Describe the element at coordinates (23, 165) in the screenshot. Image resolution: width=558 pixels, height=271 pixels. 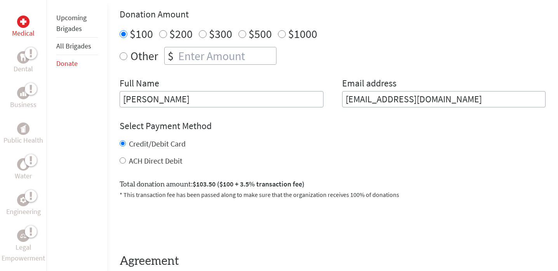
I see `div: Water` at that location.